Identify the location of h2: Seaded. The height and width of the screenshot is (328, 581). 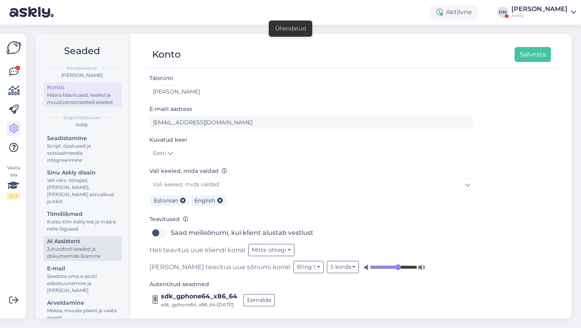
(82, 51).